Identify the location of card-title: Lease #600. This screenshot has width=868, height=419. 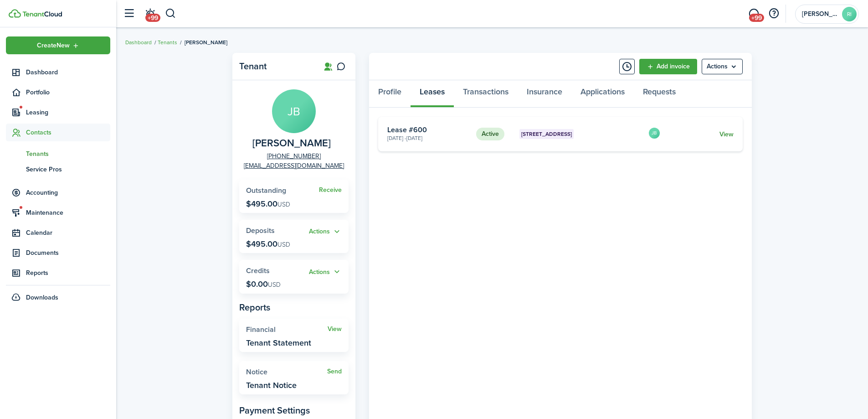
(428, 130).